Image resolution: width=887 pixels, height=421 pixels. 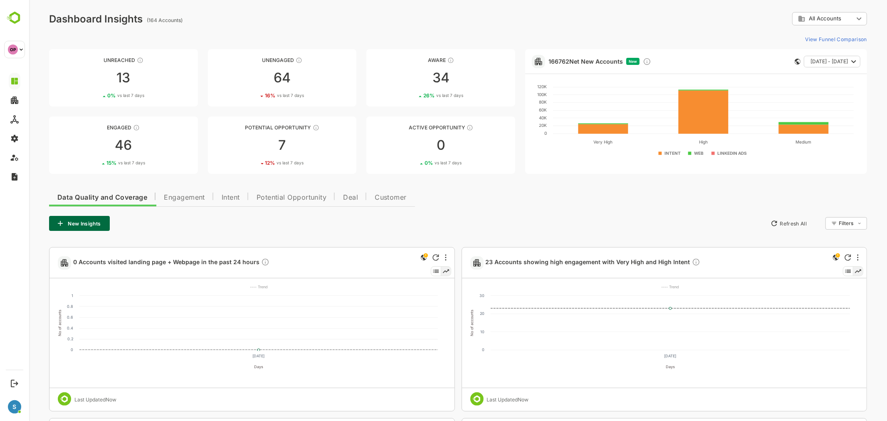 What do you see at coordinates (760, 223) in the screenshot?
I see `button: Refresh All` at bounding box center [760, 223].